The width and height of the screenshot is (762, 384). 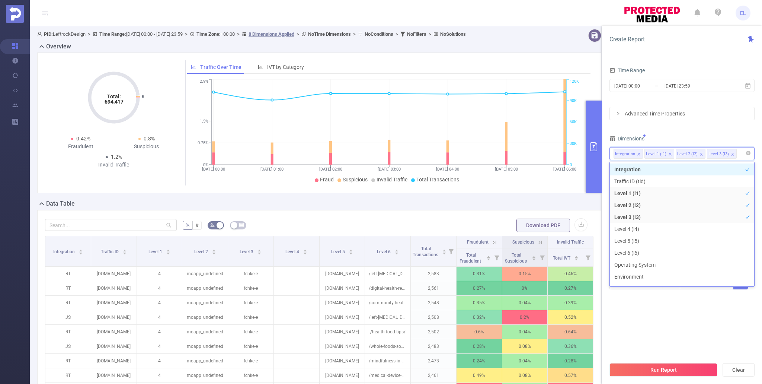 What do you see at coordinates (628, 154) in the screenshot?
I see `li: Integration` at bounding box center [628, 154].